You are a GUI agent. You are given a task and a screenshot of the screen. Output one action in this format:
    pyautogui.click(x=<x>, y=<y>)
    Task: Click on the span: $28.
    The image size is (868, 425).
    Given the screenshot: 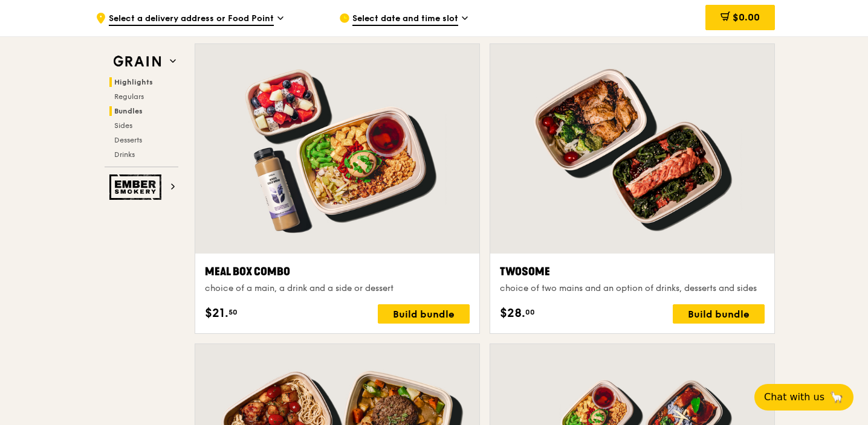 What is the action you would take?
    pyautogui.click(x=513, y=314)
    